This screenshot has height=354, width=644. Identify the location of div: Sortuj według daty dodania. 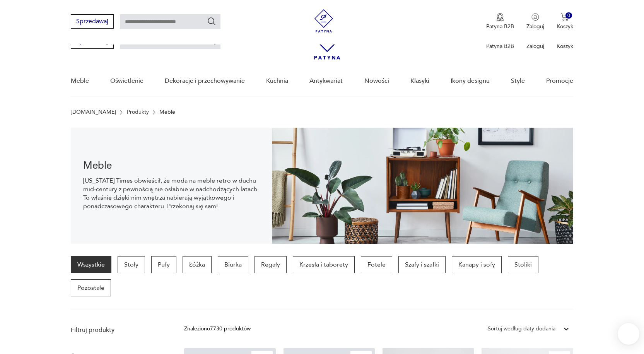
(521, 329).